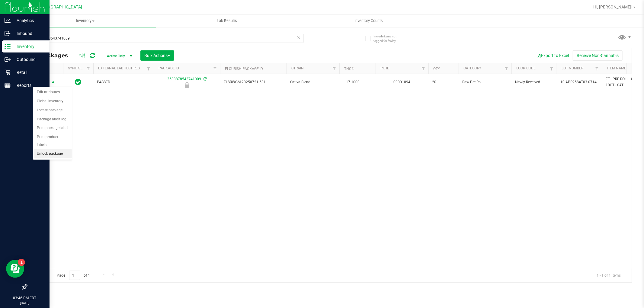 This screenshot has height=308, width=644. Describe the element at coordinates (85, 21) in the screenshot. I see `span: Inventory` at that location.